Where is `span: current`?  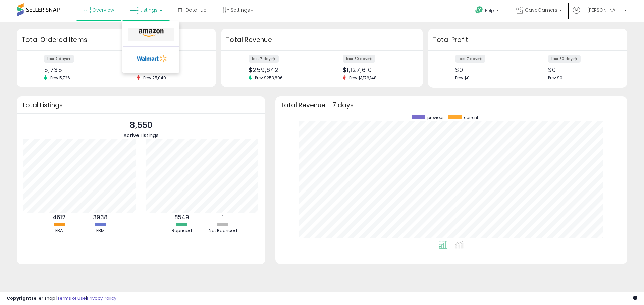
span: current is located at coordinates (471, 117).